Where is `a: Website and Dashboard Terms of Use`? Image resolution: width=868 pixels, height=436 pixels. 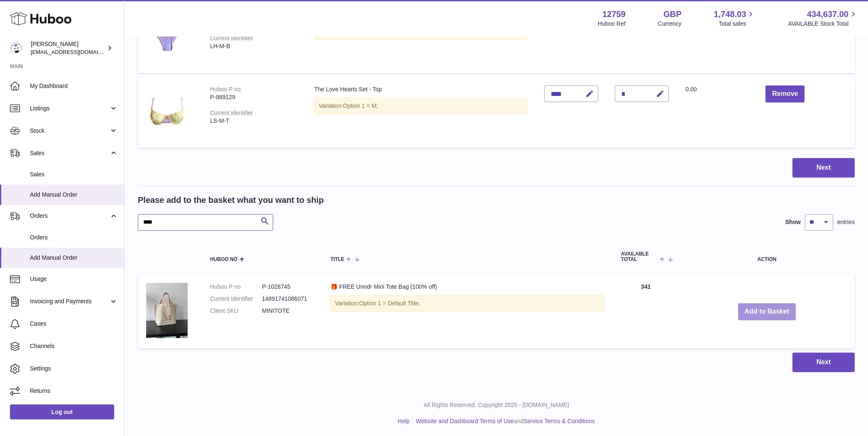 a: Website and Dashboard Terms of Use is located at coordinates (465, 421).